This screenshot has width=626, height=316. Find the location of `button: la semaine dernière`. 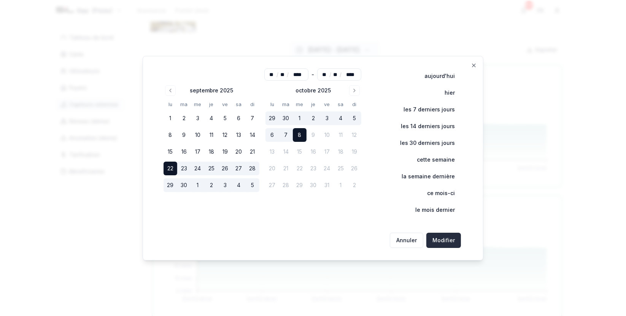

button: la semaine dernière is located at coordinates (423, 176).